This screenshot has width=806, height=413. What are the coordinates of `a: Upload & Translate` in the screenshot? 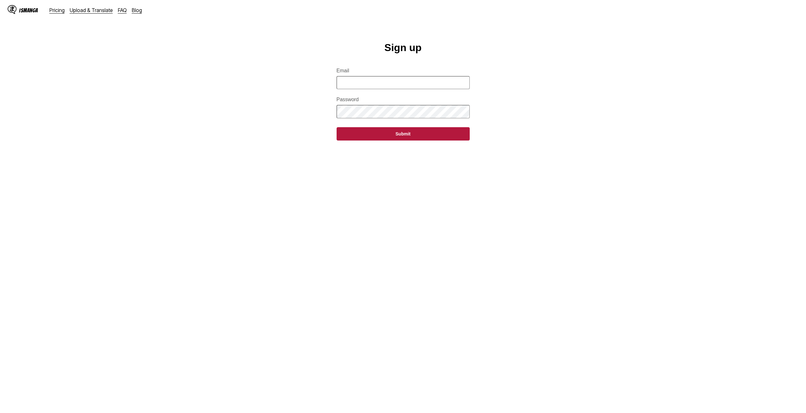 It's located at (91, 10).